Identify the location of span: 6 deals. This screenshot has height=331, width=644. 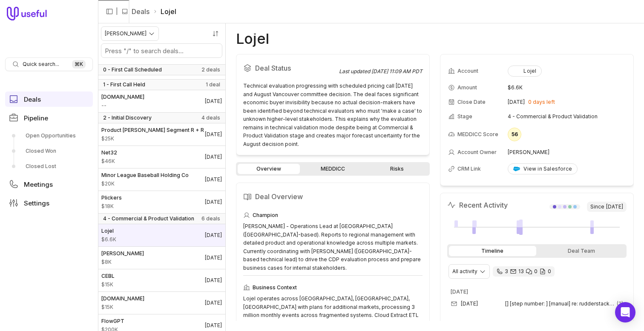
(211, 219).